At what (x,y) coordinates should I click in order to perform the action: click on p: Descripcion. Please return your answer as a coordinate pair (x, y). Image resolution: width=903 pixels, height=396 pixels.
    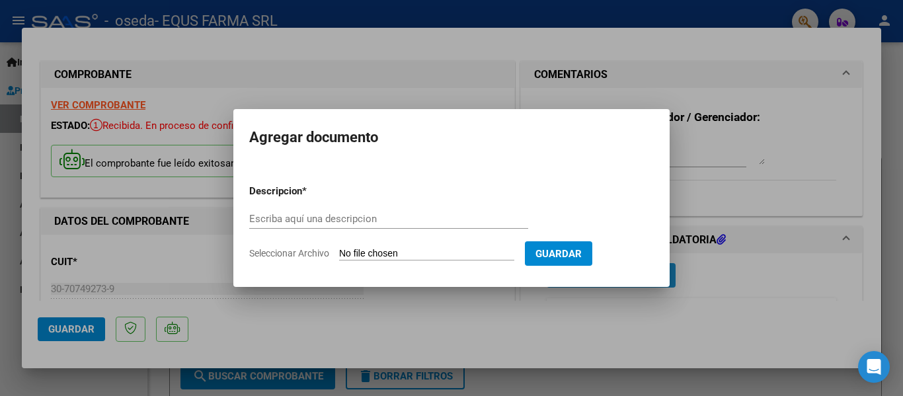
    Looking at the image, I should click on (310, 191).